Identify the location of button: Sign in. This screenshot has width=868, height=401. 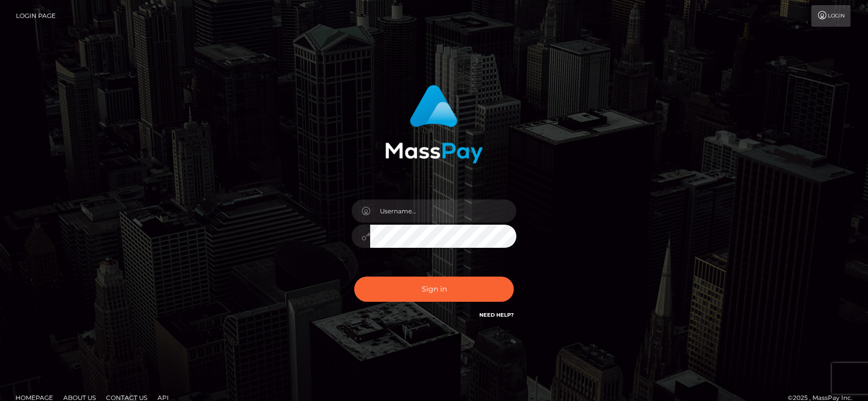
(434, 289).